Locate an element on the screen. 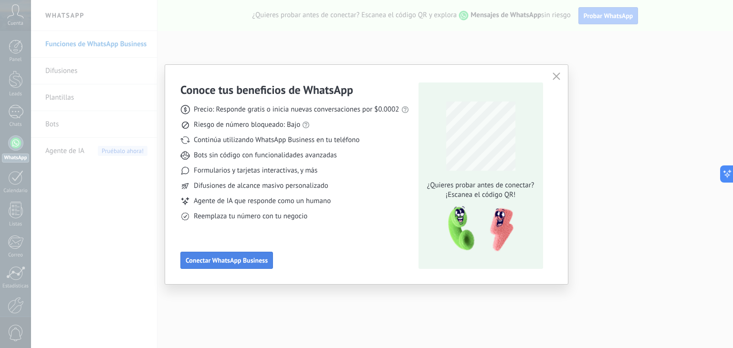 The height and width of the screenshot is (348, 733). button: Conectar WhatsApp Business is located at coordinates (227, 260).